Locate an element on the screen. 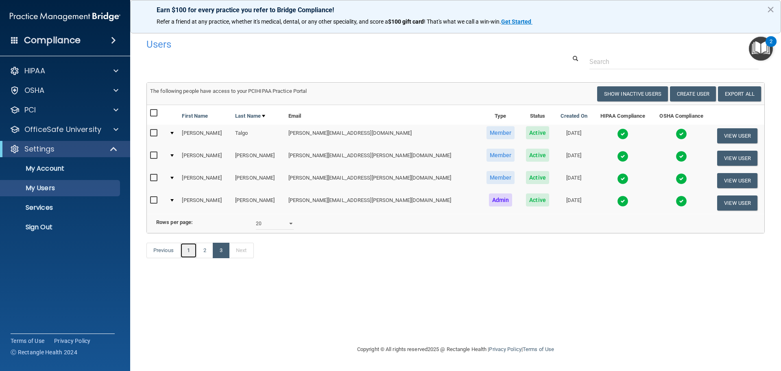 The width and height of the screenshot is (781, 371). button: Open Resource Center, 2 new notifications is located at coordinates (761, 48).